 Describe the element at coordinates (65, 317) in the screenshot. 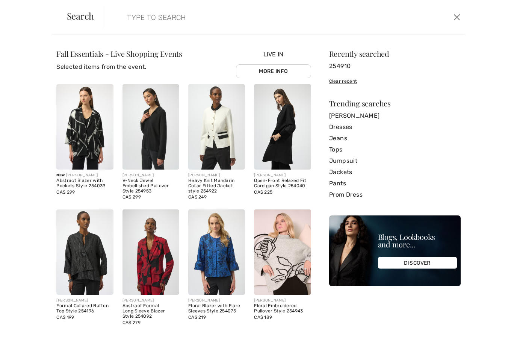

I see `span: CA$ 199` at that location.